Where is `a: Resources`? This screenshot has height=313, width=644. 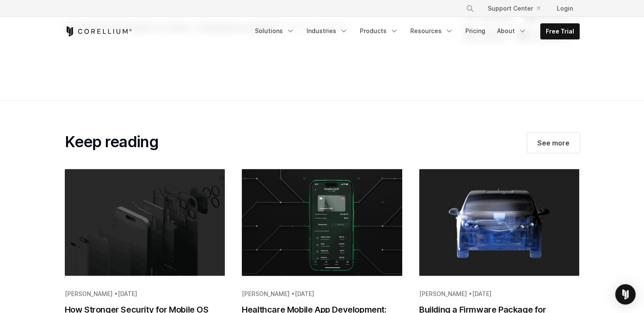
a: Resources is located at coordinates (432, 31).